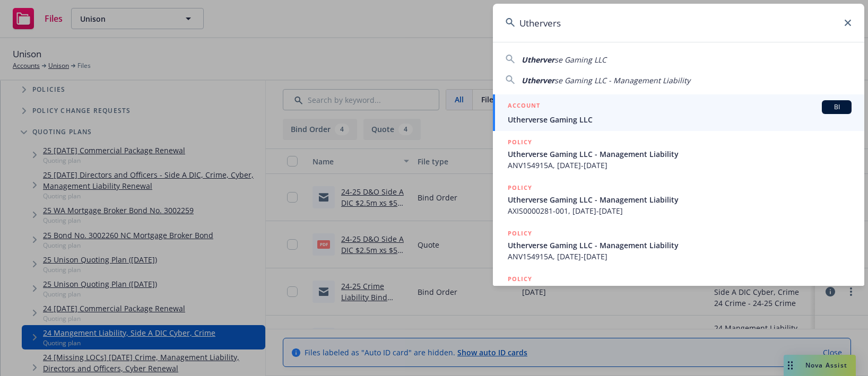  Describe the element at coordinates (837, 107) in the screenshot. I see `span: BI` at that location.